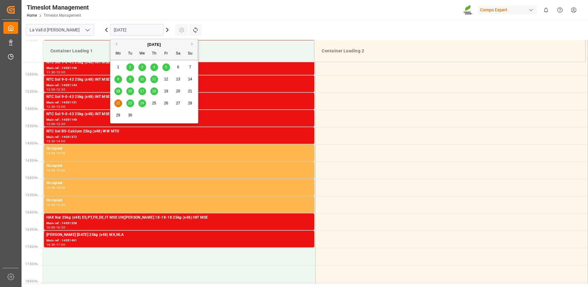 The height and width of the screenshot is (287, 588). What do you see at coordinates (142, 79) in the screenshot?
I see `span: 10` at bounding box center [142, 79].